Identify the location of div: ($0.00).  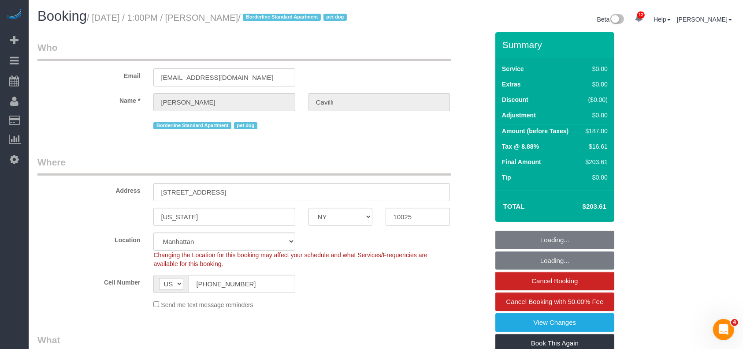
(595, 100).